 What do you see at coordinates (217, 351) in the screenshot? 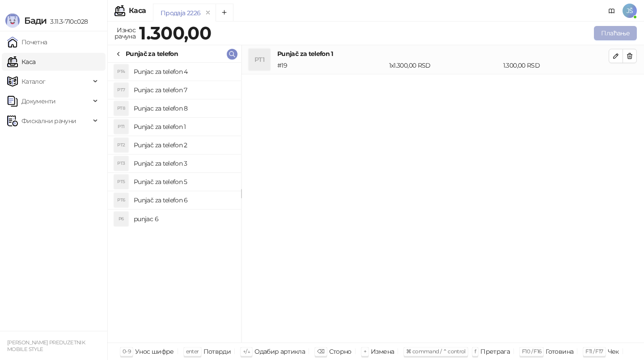
I see `div: Потврди` at bounding box center [217, 351].